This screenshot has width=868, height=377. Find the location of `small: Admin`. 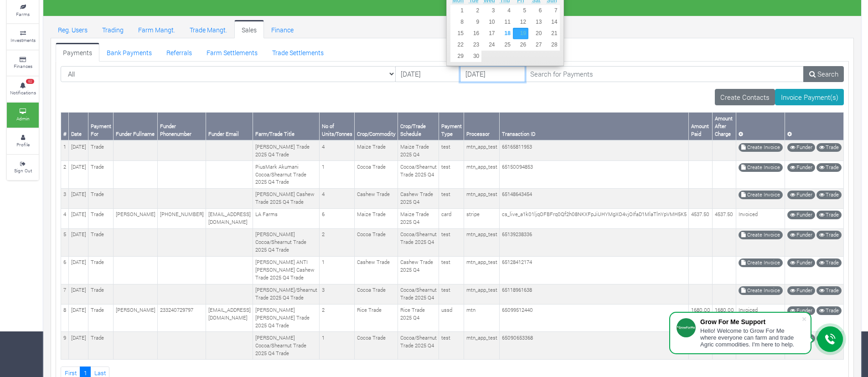

small: Admin is located at coordinates (23, 119).